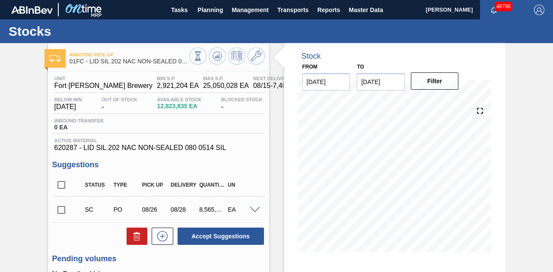 The image size is (553, 272). I want to click on button: Update Chart, so click(217, 56).